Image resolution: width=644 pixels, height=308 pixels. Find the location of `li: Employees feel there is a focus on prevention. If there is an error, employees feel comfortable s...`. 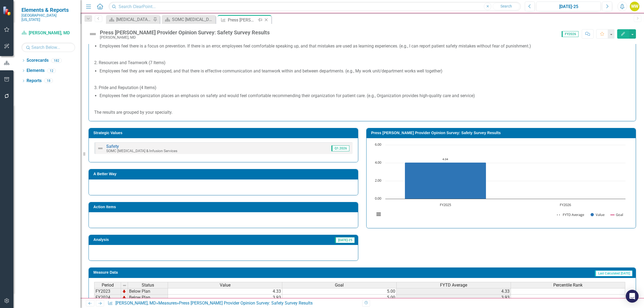

li: Employees feel there is a focus on prevention. If there is an error, employees feel comfortable s... is located at coordinates (365, 46).